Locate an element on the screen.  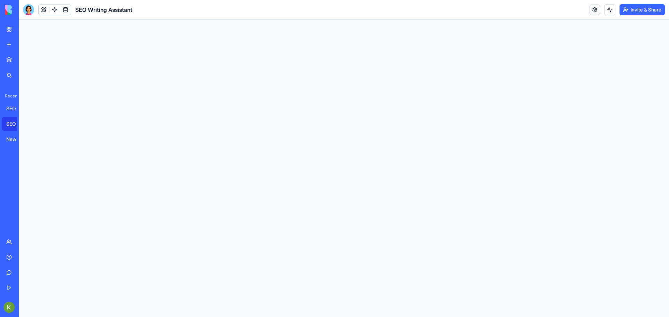
a: SEO Writing Assistant is located at coordinates (16, 124).